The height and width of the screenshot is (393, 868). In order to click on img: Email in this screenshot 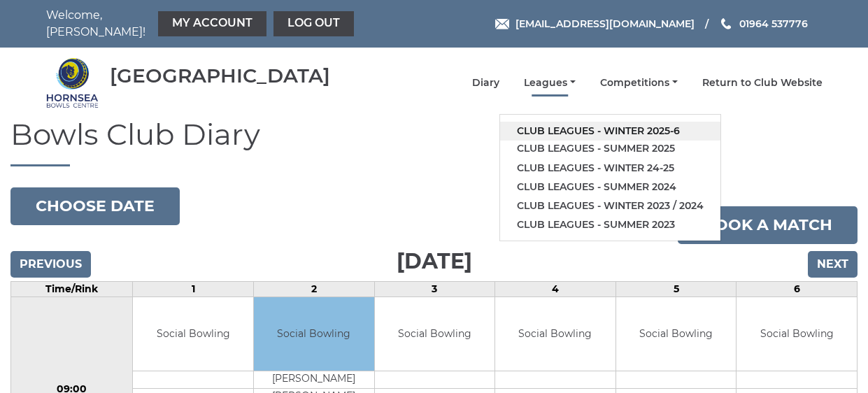, I will do `click(502, 24)`.